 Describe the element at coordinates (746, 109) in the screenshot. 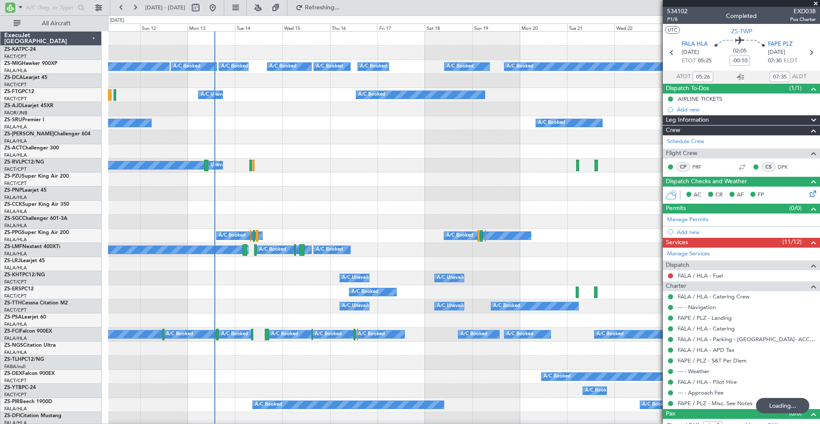

I see `div: Add new` at that location.